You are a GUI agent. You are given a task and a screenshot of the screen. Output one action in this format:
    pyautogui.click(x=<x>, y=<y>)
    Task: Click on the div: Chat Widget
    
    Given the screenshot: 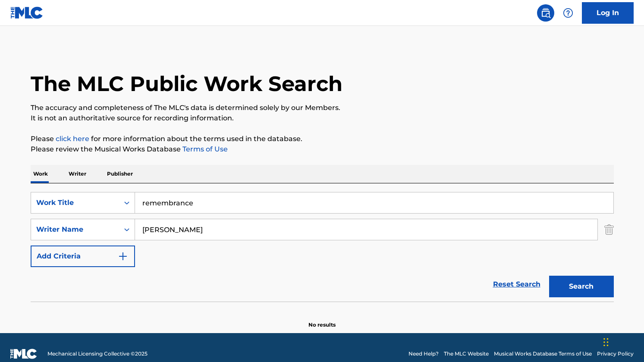 What is the action you would take?
    pyautogui.click(x=622, y=341)
    